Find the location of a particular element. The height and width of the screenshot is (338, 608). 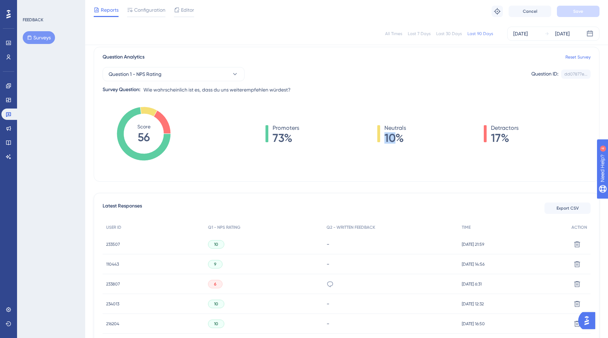

span: TIME is located at coordinates (466, 228).